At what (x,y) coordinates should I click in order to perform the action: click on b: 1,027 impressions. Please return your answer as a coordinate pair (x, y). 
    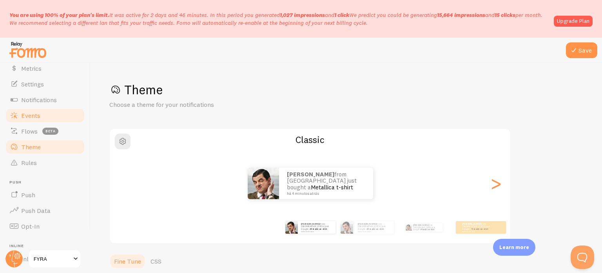
    Looking at the image, I should click on (302, 15).